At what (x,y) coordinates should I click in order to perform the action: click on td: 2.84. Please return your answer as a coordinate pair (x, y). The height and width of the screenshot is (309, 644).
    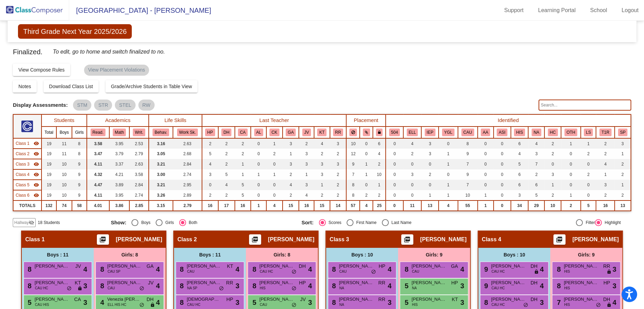
    Looking at the image, I should click on (139, 185).